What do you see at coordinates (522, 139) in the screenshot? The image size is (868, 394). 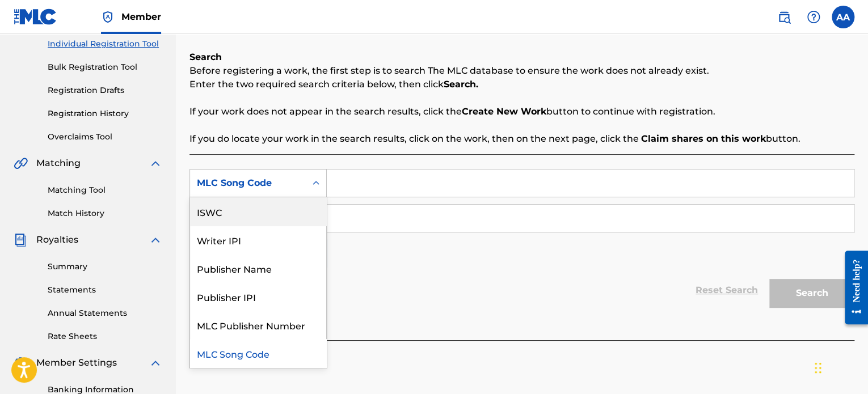 I see `p: If you do locate your work in the search results, click on the work, then on the next page, click...` at bounding box center [522, 139].